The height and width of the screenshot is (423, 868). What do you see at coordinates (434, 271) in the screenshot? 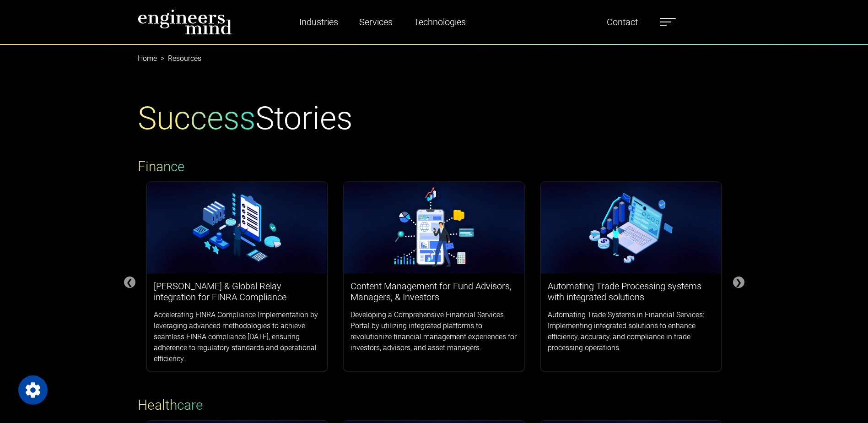
I see `a: Content Management for Fund Advisors, Managers, & InvestorsDeveloping a Comprehensive Financial S...` at bounding box center [434, 271].